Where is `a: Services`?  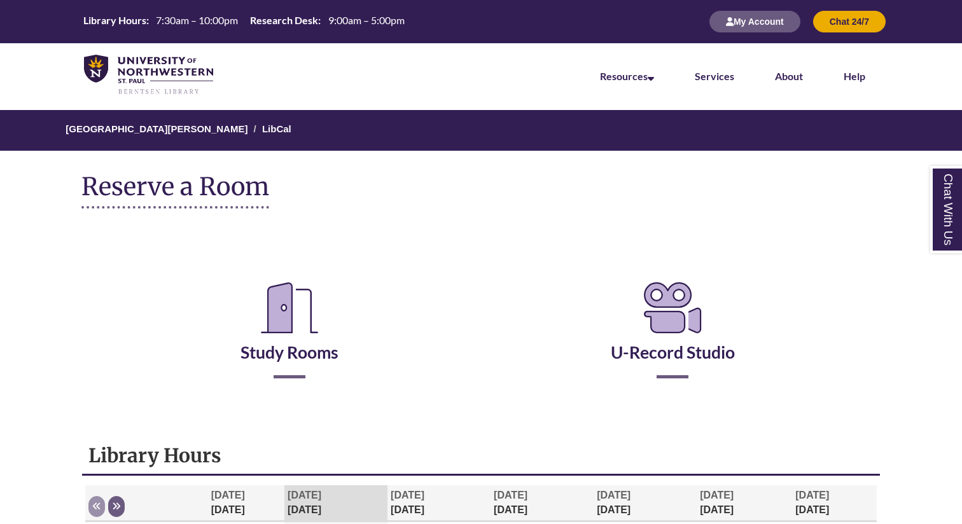 a: Services is located at coordinates (715, 76).